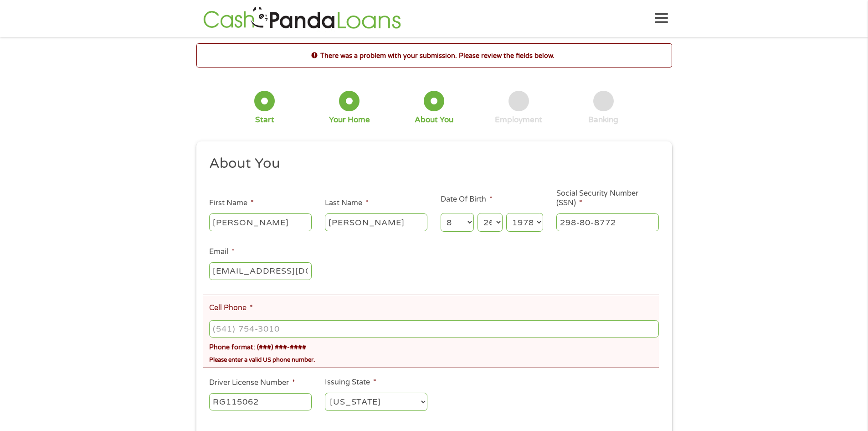 Image resolution: width=868 pixels, height=431 pixels. What do you see at coordinates (302, 18) in the screenshot?
I see `img: GetLoanNow Logo` at bounding box center [302, 18].